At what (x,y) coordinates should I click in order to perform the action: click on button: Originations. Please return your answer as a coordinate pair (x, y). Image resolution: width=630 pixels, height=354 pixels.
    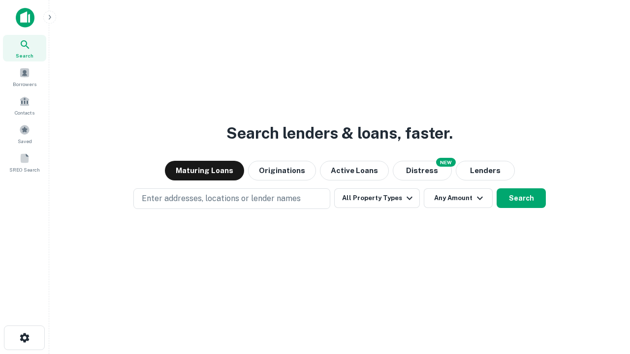
    Looking at the image, I should click on (282, 171).